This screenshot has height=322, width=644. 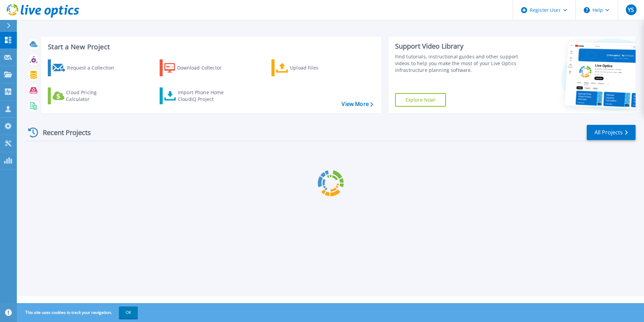 I want to click on div: Find tutorials, instructional guides and other support videos to help you make the most of your L..., so click(x=458, y=63).